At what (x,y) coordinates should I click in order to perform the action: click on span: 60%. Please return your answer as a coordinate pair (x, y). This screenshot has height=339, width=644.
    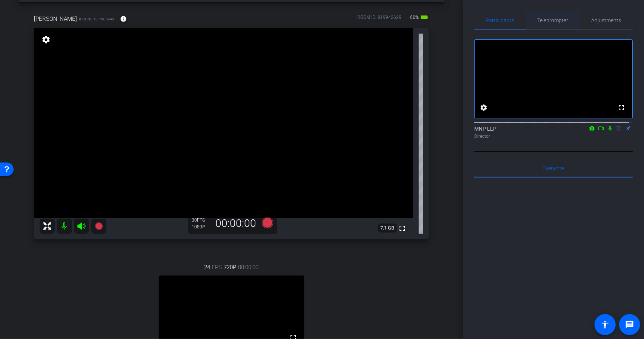
    Looking at the image, I should click on (414, 17).